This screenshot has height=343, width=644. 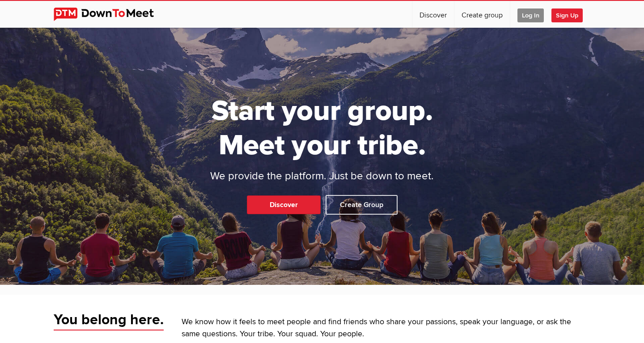 What do you see at coordinates (322, 128) in the screenshot?
I see `h1: Start your group. Meet your tribe.` at bounding box center [322, 128].